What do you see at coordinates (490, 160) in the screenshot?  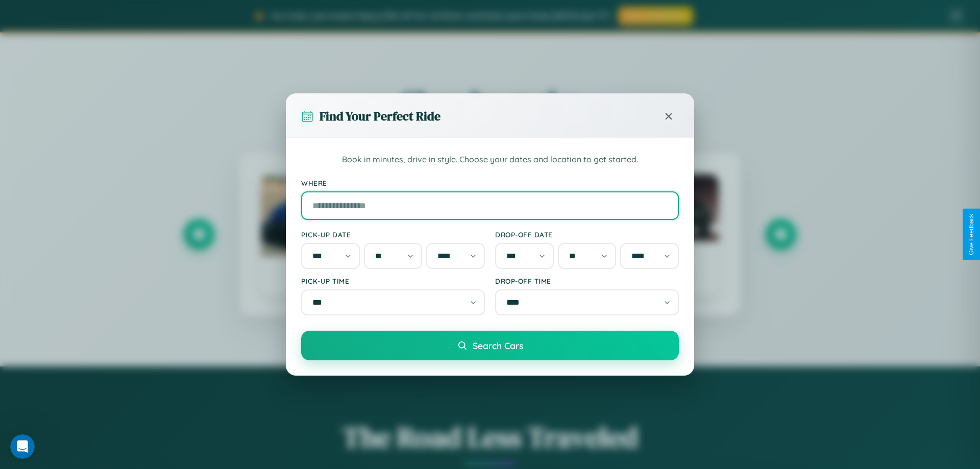 I see `p: Book in minutes, drive in style. Choose your dates and location to get started.` at bounding box center [490, 160].